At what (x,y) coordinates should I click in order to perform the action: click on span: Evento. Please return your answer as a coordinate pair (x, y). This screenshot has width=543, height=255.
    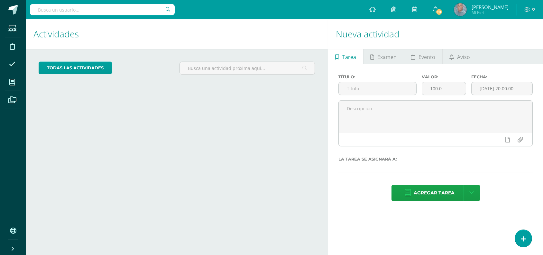
    Looking at the image, I should click on (427, 57).